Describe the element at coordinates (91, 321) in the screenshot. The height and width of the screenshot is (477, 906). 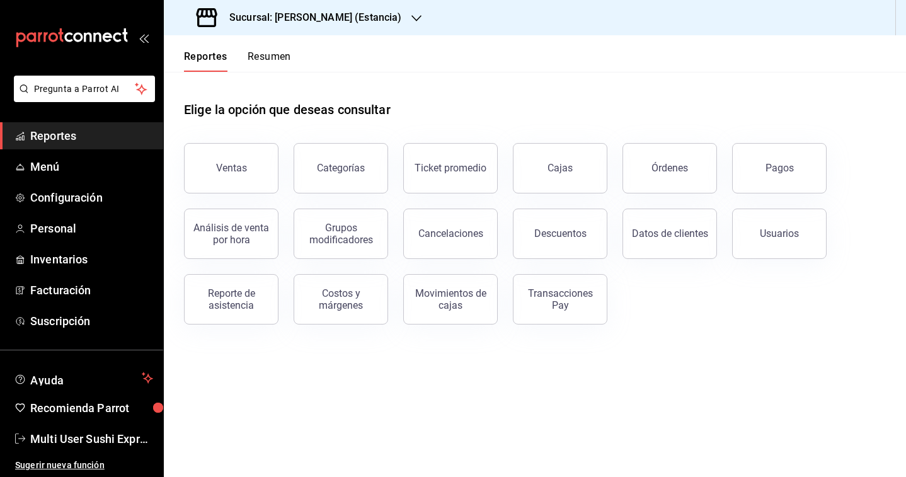
I see `span: Suscripción` at that location.